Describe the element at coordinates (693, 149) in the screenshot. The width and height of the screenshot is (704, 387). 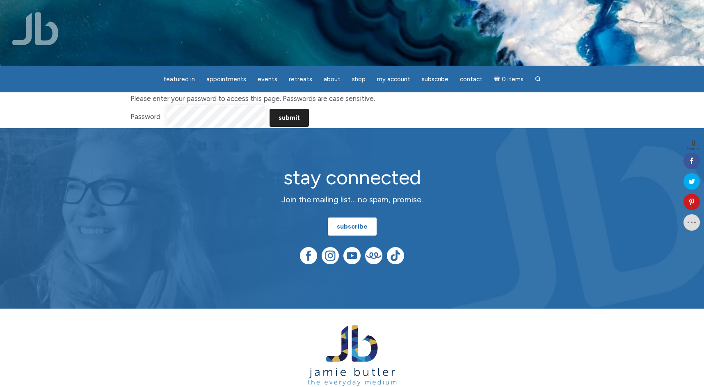
I see `span: Shares` at that location.